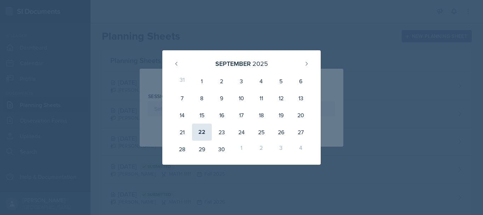 The image size is (483, 215). What do you see at coordinates (301, 115) in the screenshot?
I see `div: 20` at bounding box center [301, 115].